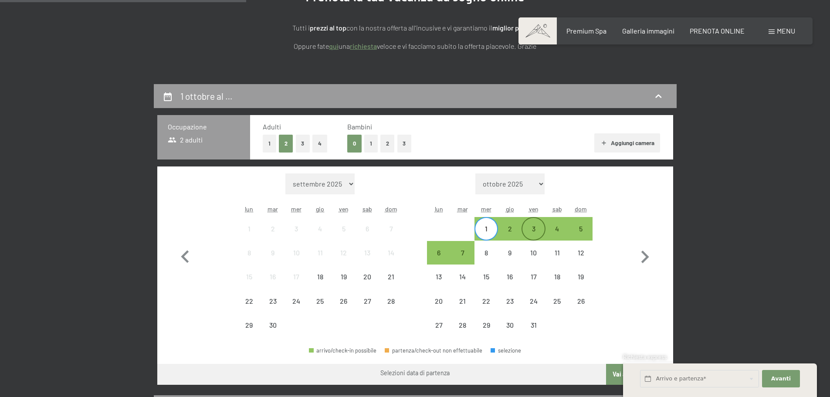 This screenshot has width=830, height=397. What do you see at coordinates (439, 284) in the screenshot?
I see `div: 13` at bounding box center [439, 284].